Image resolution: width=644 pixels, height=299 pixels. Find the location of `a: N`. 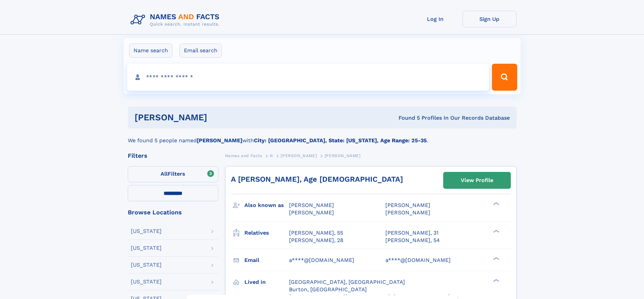

a: N is located at coordinates (271, 155).